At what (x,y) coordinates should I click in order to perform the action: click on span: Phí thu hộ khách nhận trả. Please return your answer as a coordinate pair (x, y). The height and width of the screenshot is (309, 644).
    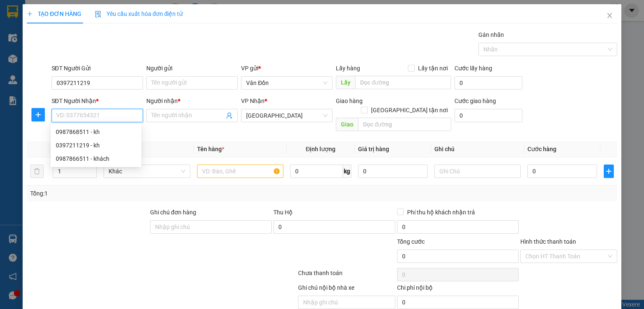
    Looking at the image, I should click on (441, 213).